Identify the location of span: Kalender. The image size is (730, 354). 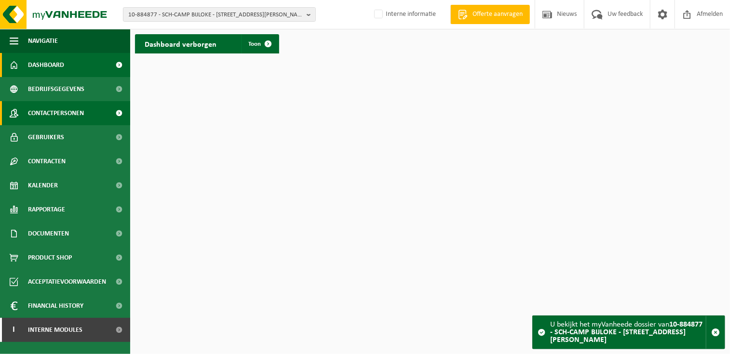
(43, 186).